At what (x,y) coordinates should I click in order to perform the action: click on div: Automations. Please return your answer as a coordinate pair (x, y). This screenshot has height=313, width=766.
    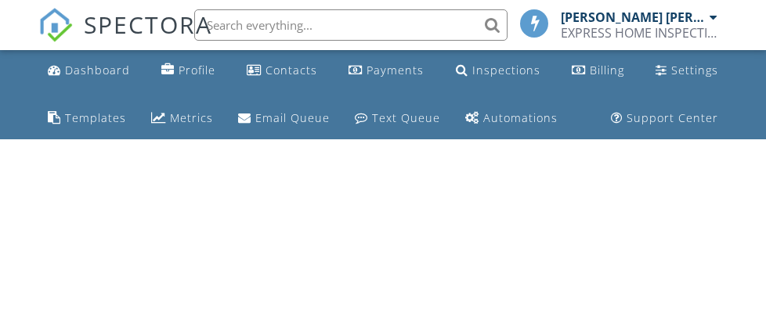
    Looking at the image, I should click on (520, 117).